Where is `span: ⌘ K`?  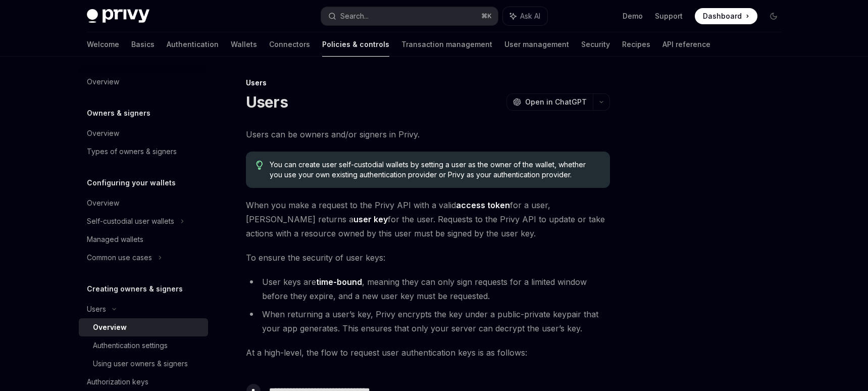 span: ⌘ K is located at coordinates (486, 16).